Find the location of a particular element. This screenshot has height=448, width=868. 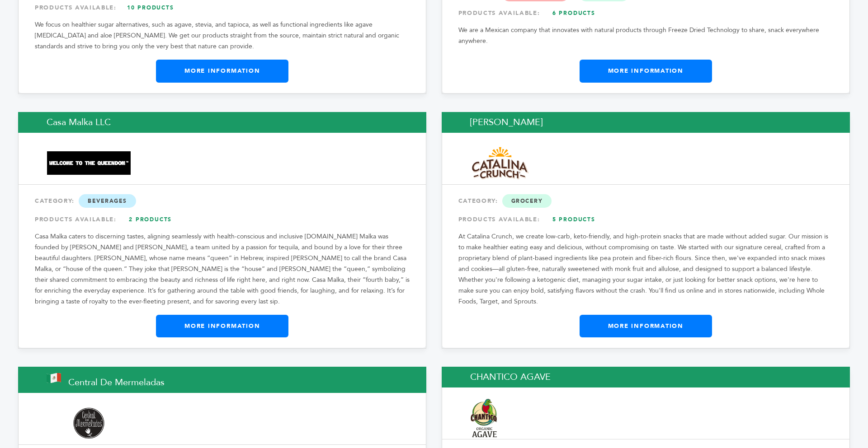

a: 5 Products is located at coordinates (574, 219).